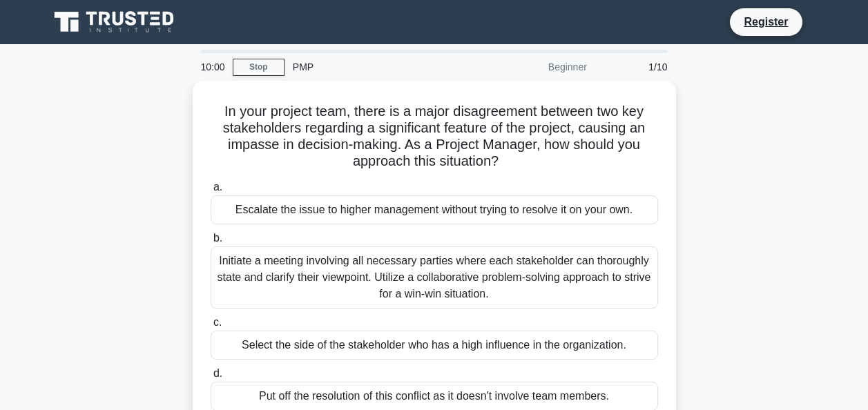  Describe the element at coordinates (435, 137) in the screenshot. I see `h5: In your project team, there is a major disagreement between two key stakeholders regarding a sign...` at that location.